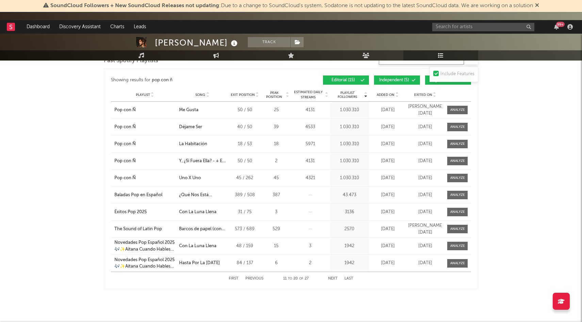 The image size is (582, 322). Describe the element at coordinates (203, 161) in the screenshot. I see `div: Y, ¿Si Fuera Ella? - + Es +` at that location.